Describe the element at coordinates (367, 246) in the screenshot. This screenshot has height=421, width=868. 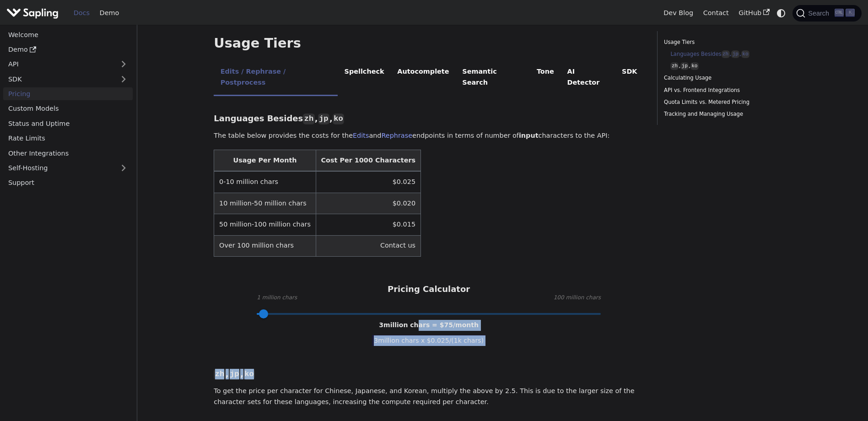
I see `td: Contact us` at that location.